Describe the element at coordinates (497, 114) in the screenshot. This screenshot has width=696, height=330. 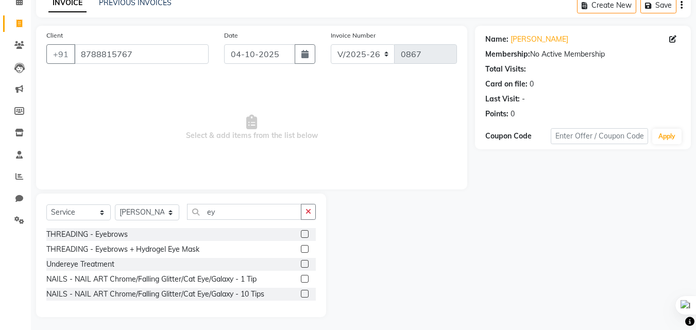
I see `div: Points:` at that location.